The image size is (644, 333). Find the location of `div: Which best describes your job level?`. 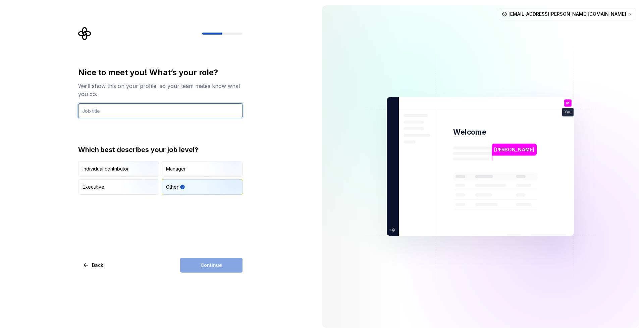

div: Which best describes your job level? is located at coordinates (161, 150).